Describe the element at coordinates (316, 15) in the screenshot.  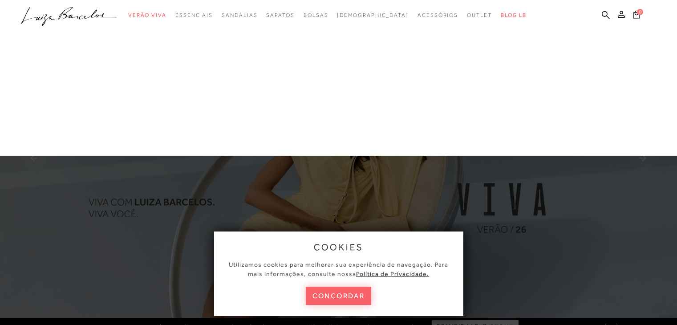
I see `span: Bolsas` at that location.